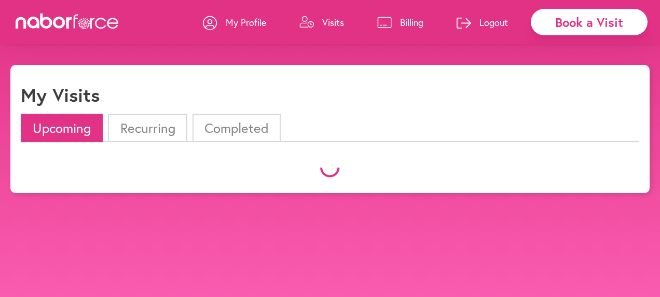  What do you see at coordinates (234, 22) in the screenshot?
I see `a: My Profile` at bounding box center [234, 22].